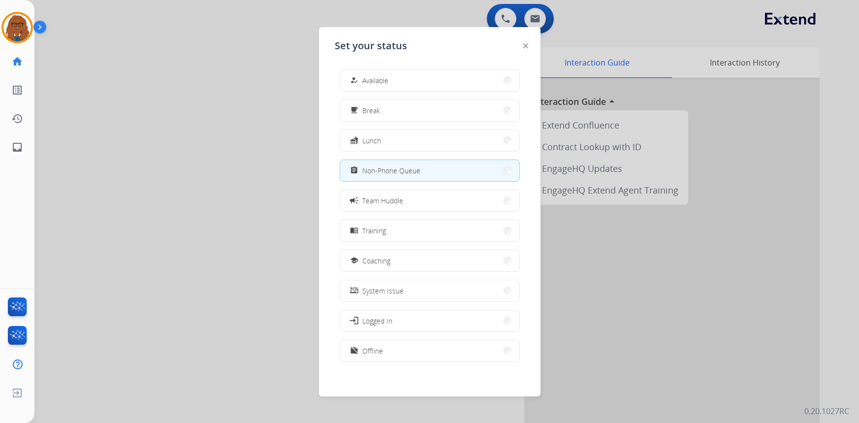  What do you see at coordinates (353, 80) in the screenshot?
I see `mat-icon: how_to_reg` at bounding box center [353, 80].